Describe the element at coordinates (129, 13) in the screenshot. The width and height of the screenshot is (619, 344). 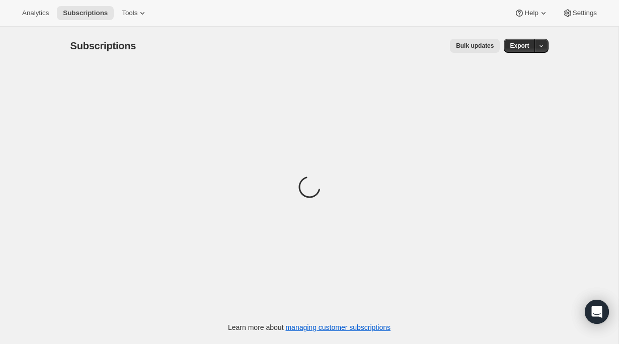
I see `span: Tools` at that location.